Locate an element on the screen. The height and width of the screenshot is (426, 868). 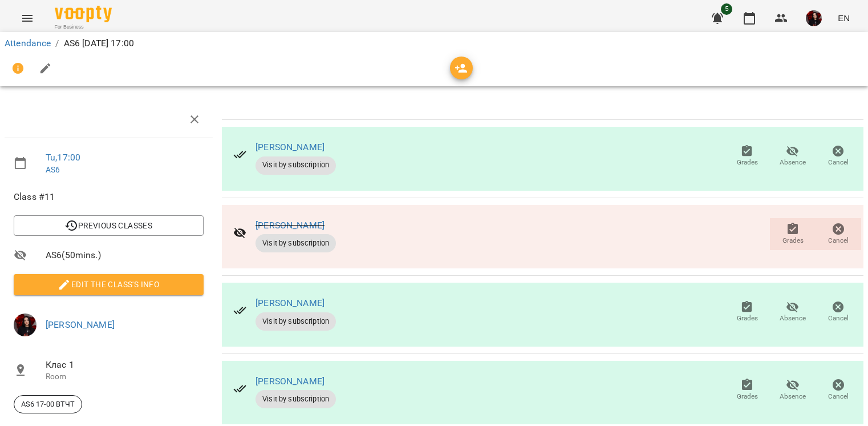
span: 5 is located at coordinates (727, 9).